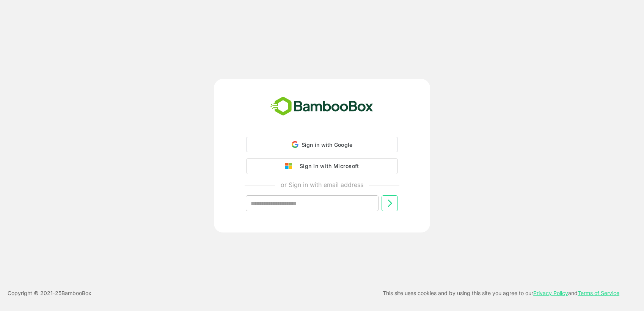 The height and width of the screenshot is (311, 644). Describe the element at coordinates (327, 144) in the screenshot. I see `span: Sign in with Google` at that location.